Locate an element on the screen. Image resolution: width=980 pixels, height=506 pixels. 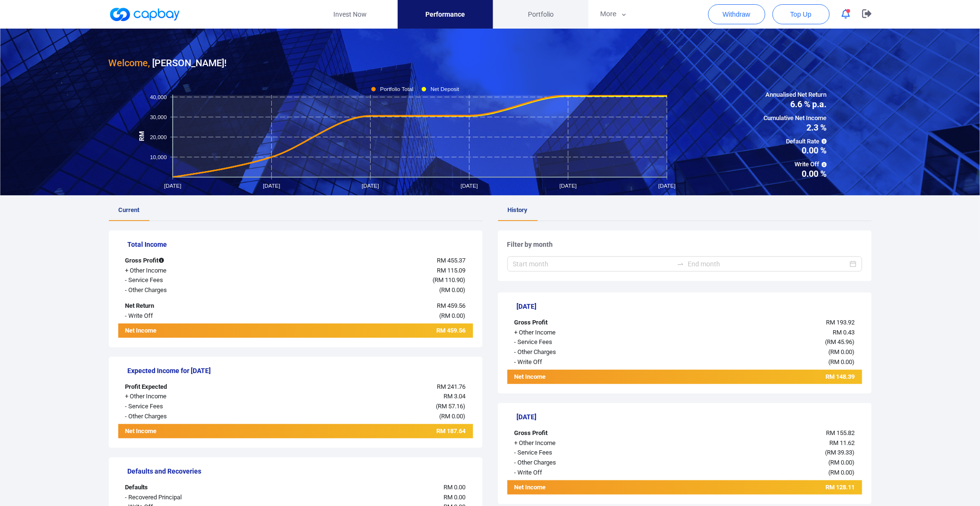
tspan: 40,000 is located at coordinates (158, 97).